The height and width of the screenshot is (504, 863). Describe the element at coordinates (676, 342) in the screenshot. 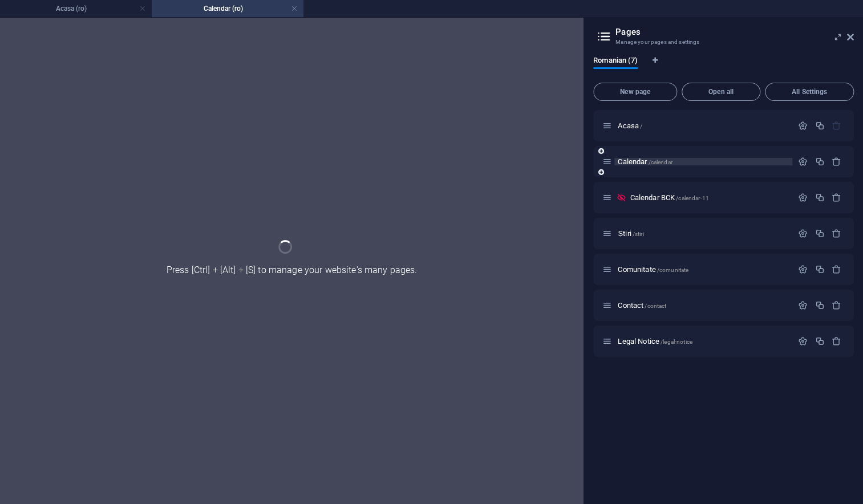

I see `span: /legal-notice` at that location.